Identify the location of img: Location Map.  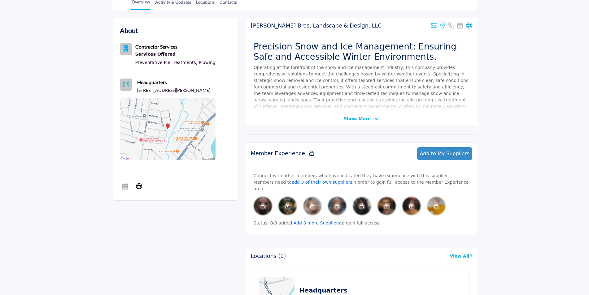
(168, 129).